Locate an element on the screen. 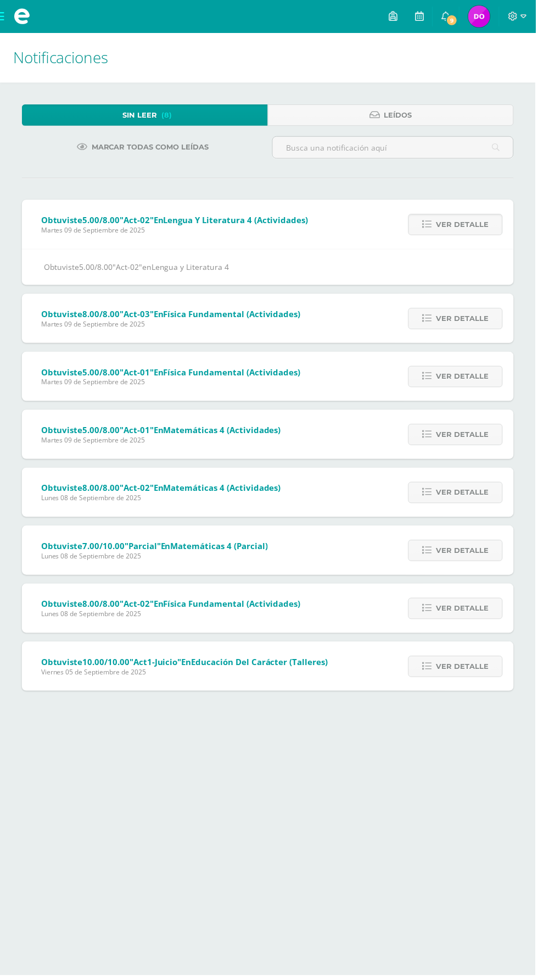  a: Sin leer(8) is located at coordinates (146, 115).